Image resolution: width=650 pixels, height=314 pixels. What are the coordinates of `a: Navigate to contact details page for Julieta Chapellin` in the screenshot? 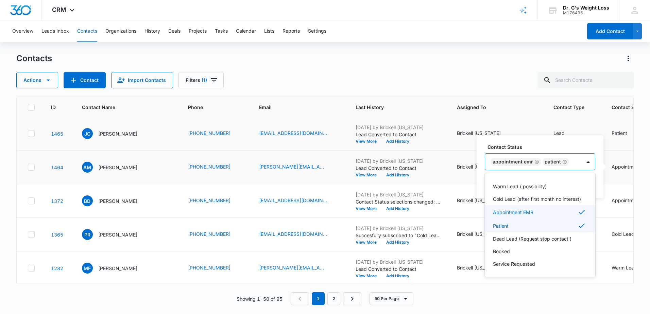 It's located at (57, 134).